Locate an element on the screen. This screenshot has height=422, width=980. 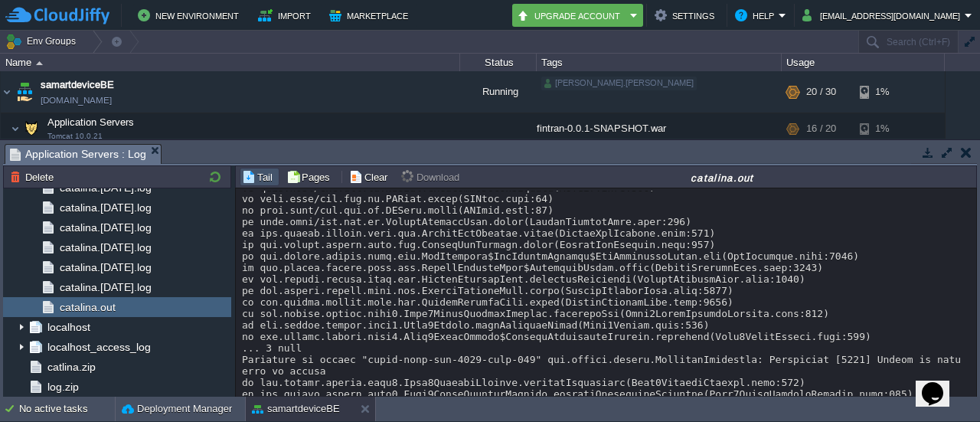
button: Deployment Manager is located at coordinates (177, 409).